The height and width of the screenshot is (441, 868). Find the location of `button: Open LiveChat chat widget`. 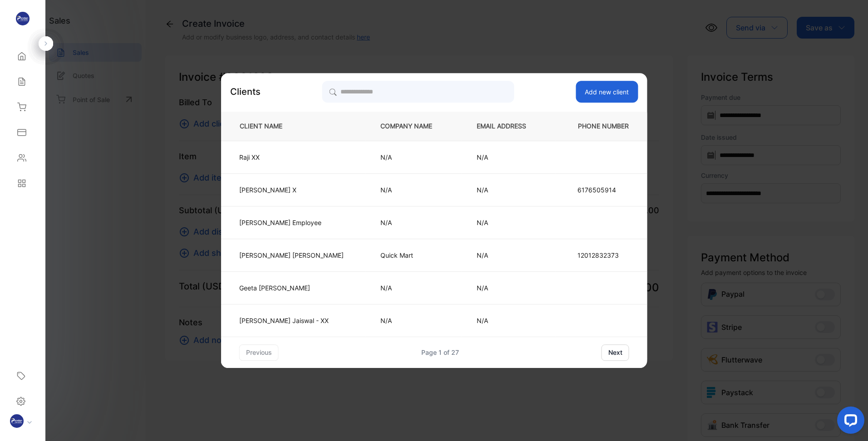

button: Open LiveChat chat widget is located at coordinates (21, 17).